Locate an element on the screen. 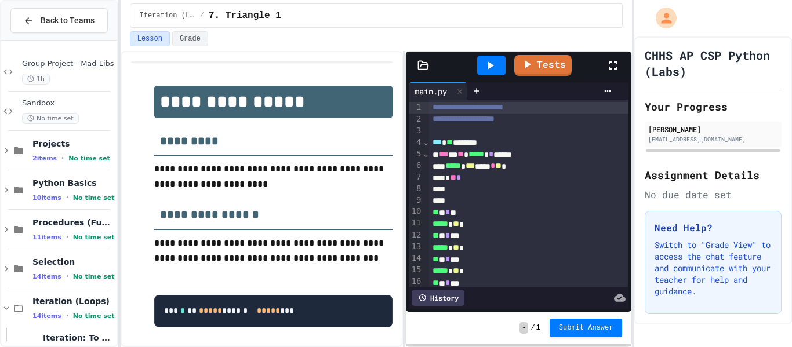  div: 14 is located at coordinates (416, 259).